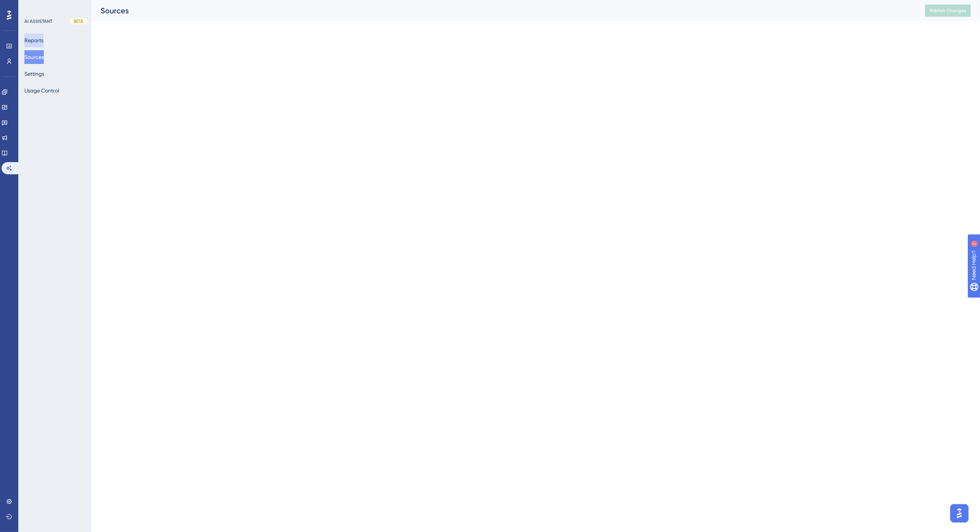 The image size is (980, 532). What do you see at coordinates (78, 21) in the screenshot?
I see `div: BETA` at bounding box center [78, 21].